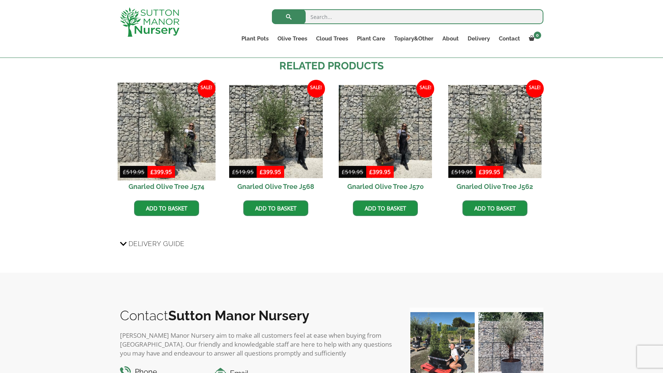  I want to click on a: Add to basket: “Gnarled Olive Tree J570”, so click(385, 208).